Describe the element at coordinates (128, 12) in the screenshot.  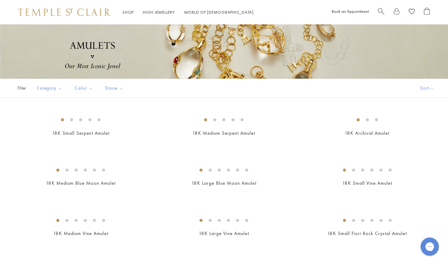
I see `a: ShopShop` at that location.